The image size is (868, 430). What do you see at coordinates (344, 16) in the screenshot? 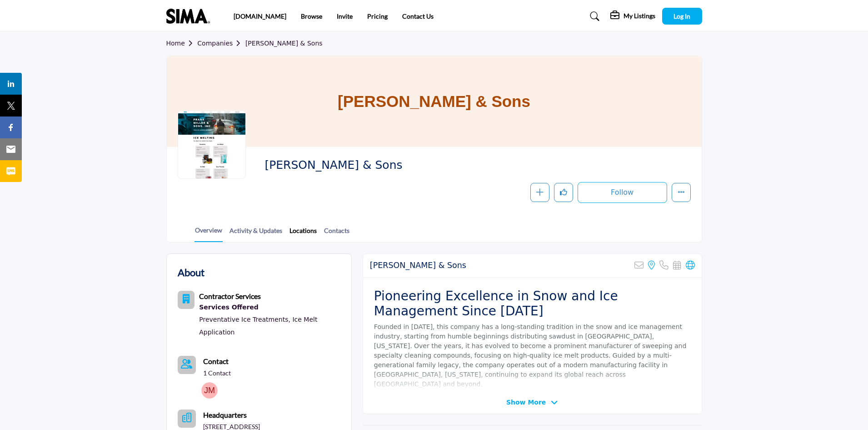
I see `a: Invite` at bounding box center [344, 16].